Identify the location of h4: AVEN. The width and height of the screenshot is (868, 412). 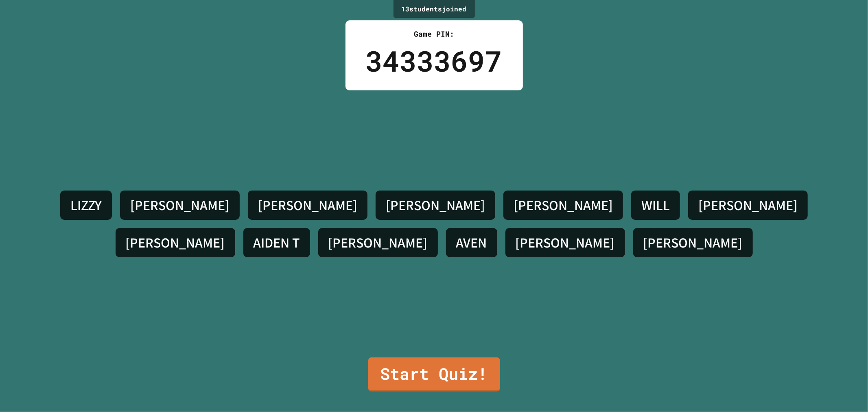
(472, 243).